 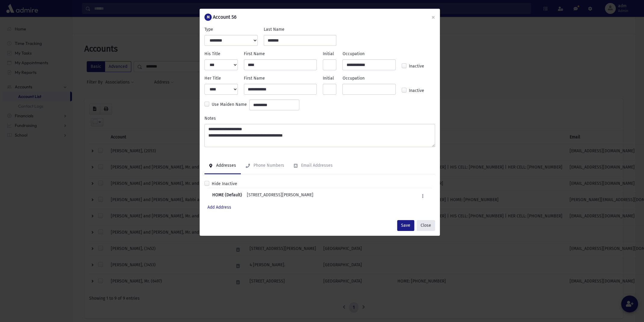 I want to click on h6: Account 56, so click(x=225, y=17).